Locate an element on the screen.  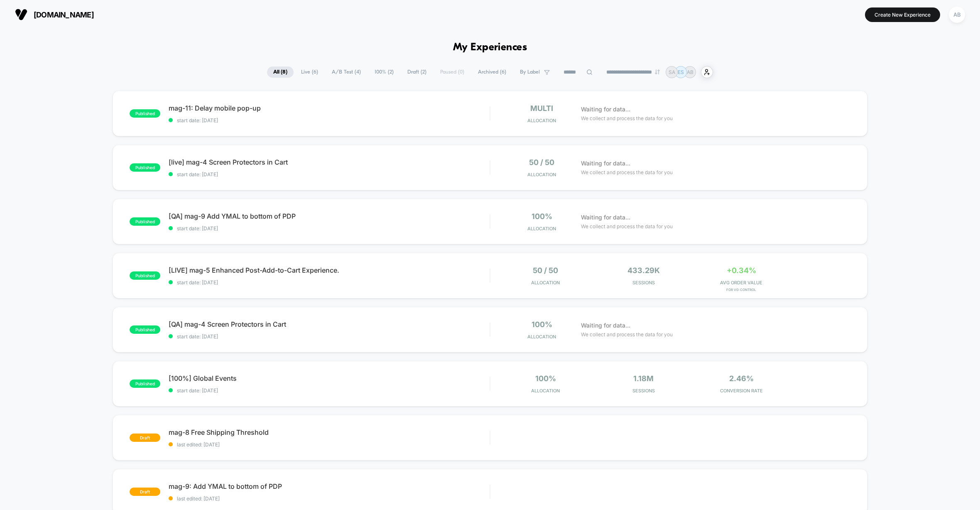
span: [100%] Global Events is located at coordinates (329, 378).